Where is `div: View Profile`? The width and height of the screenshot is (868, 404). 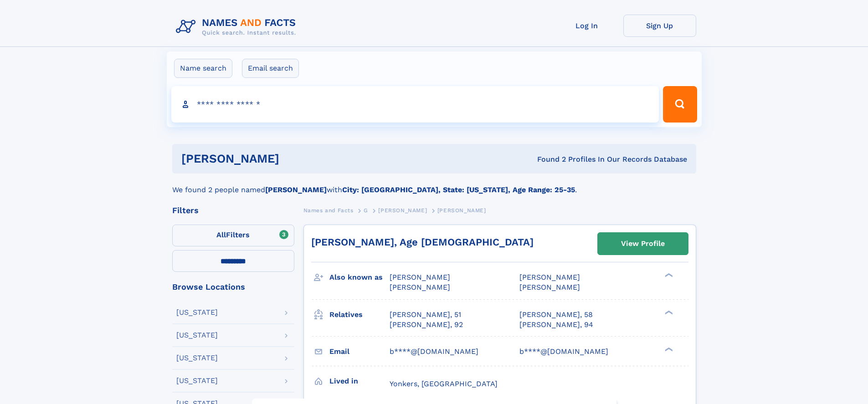
div: View Profile is located at coordinates (643, 244).